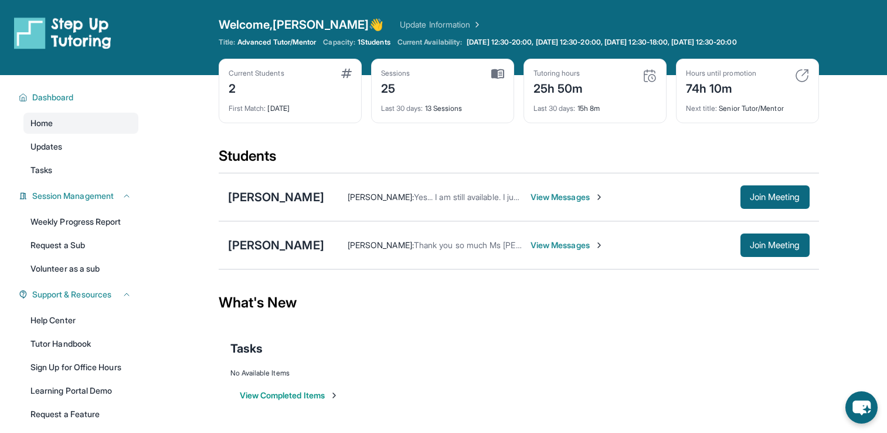  What do you see at coordinates (73, 196) in the screenshot?
I see `span: Session Management` at bounding box center [73, 196].